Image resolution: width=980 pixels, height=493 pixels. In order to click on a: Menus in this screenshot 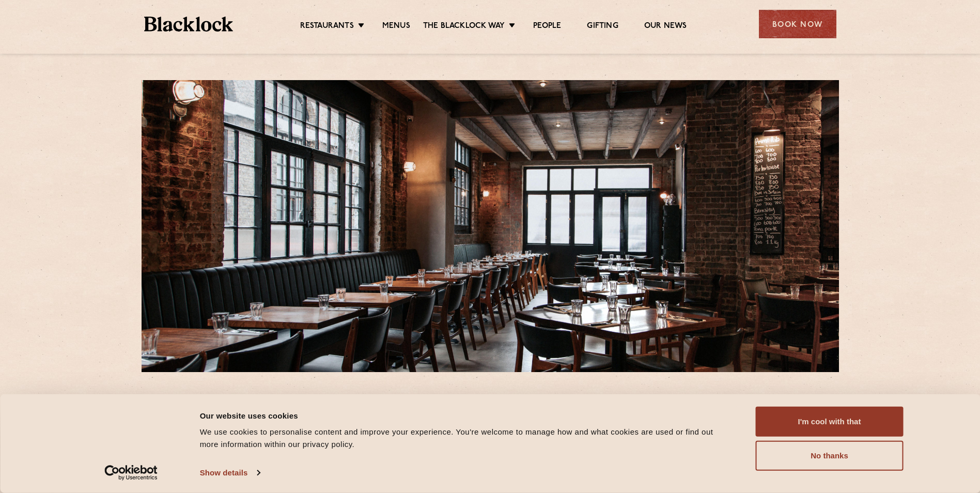, I will do `click(396, 27)`.